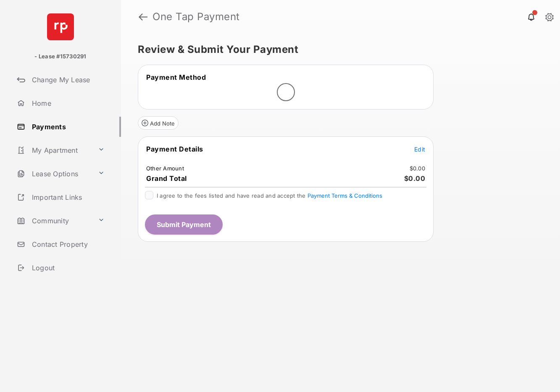  I want to click on span: Edit, so click(420, 149).